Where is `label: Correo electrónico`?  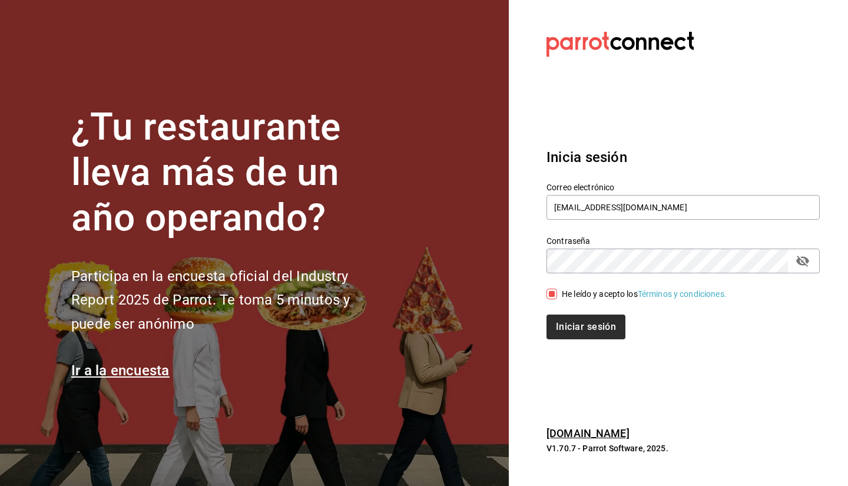
label: Correo electrónico is located at coordinates (683, 187).